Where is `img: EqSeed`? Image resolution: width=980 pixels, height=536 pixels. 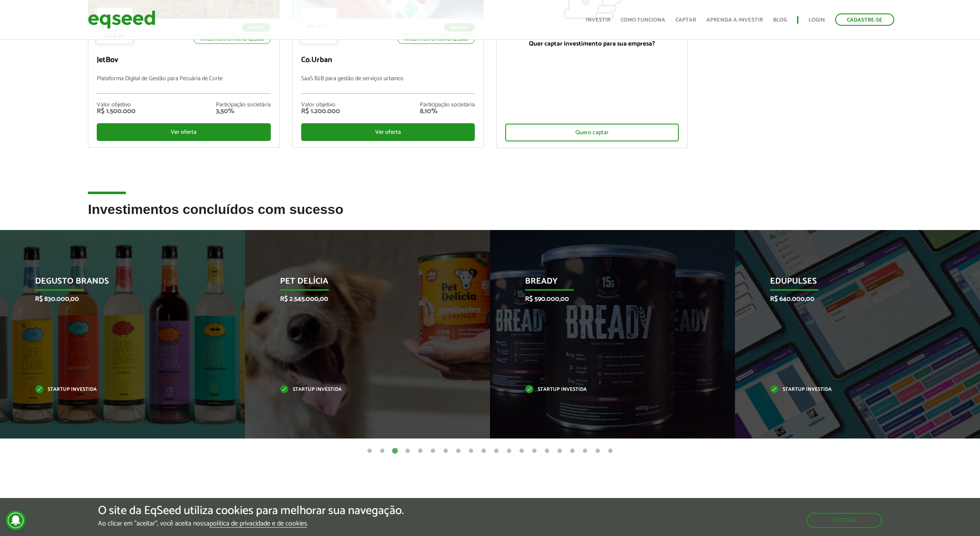
img: EqSeed is located at coordinates (122, 20).